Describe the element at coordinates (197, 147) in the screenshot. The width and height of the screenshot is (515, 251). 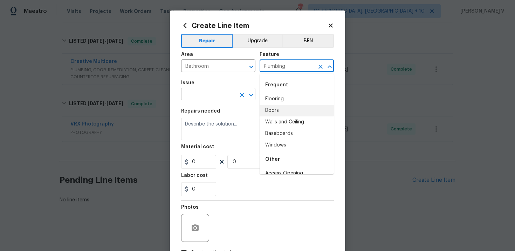
I see `h5: Material cost` at that location.